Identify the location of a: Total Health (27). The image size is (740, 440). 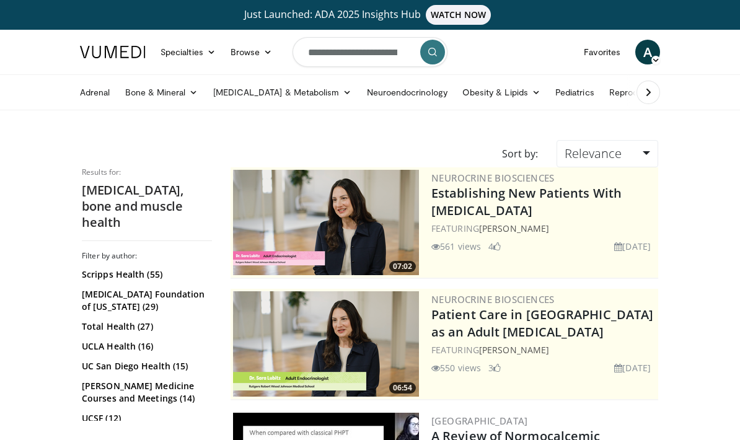
(145, 327).